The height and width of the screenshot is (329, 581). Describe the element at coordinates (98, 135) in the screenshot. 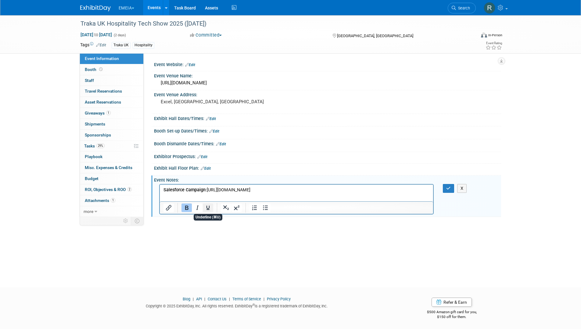

I see `span: Sponsorships` at that location.